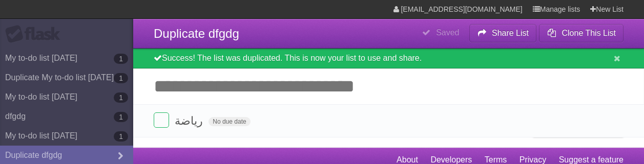 The image size is (644, 164). I want to click on span: Duplicate dfgdg, so click(196, 33).